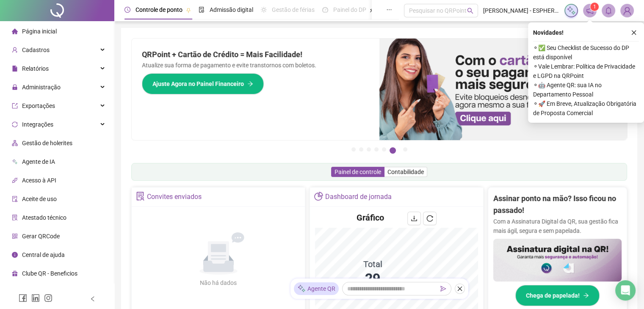  What do you see at coordinates (553, 296) in the screenshot?
I see `span: Chega de papelada!` at bounding box center [553, 296].